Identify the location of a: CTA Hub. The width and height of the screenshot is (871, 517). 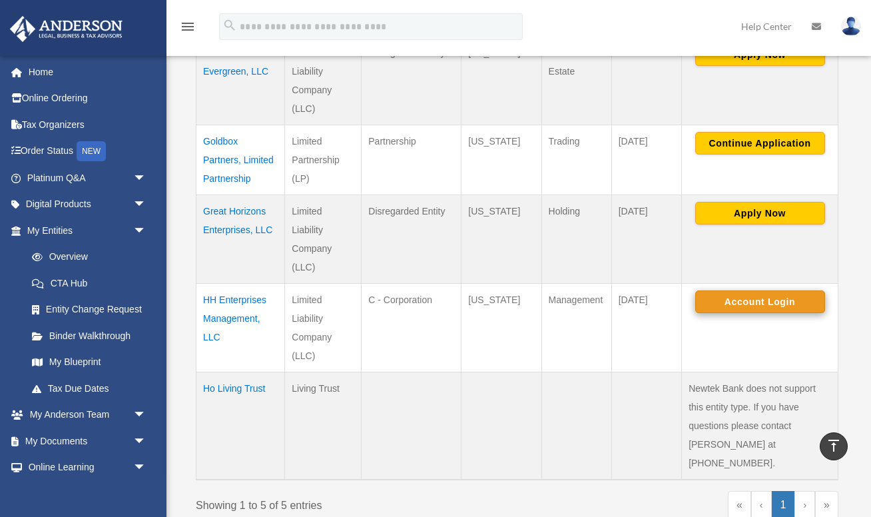
(89, 283).